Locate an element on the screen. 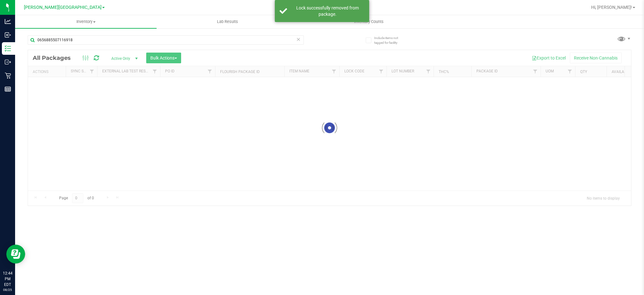 This screenshot has width=644, height=295. inline-svg: Reports is located at coordinates (8, 89).